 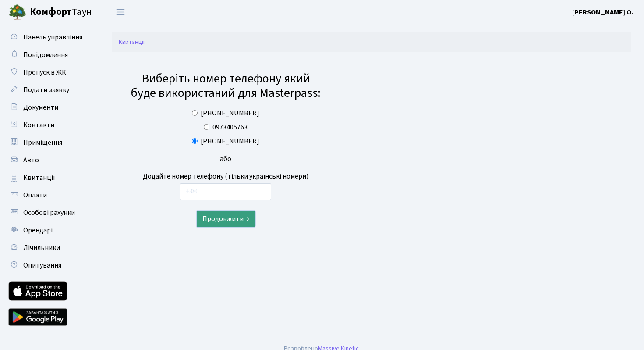 What do you see at coordinates (226, 176) in the screenshot?
I see `div: Додайте номер телефону (тільки українські номери)` at bounding box center [226, 176].